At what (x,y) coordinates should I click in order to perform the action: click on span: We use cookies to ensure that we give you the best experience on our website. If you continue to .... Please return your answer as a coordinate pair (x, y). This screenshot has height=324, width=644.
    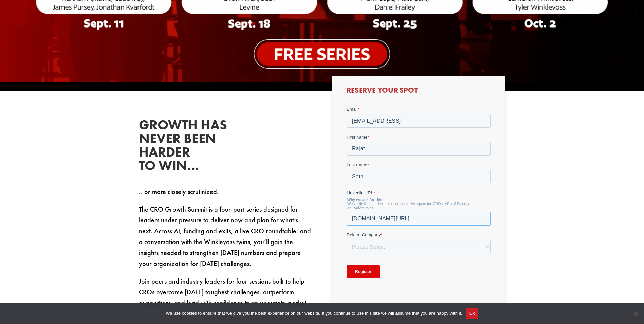
    Looking at the image, I should click on (314, 314).